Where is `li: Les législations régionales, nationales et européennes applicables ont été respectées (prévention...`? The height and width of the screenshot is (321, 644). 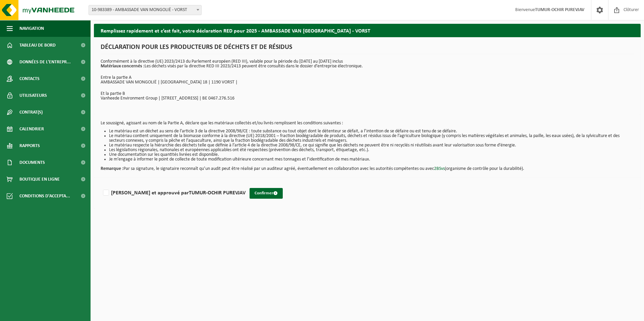 li: Les législations régionales, nationales et européennes applicables ont été respectées (prévention... is located at coordinates (371, 151).